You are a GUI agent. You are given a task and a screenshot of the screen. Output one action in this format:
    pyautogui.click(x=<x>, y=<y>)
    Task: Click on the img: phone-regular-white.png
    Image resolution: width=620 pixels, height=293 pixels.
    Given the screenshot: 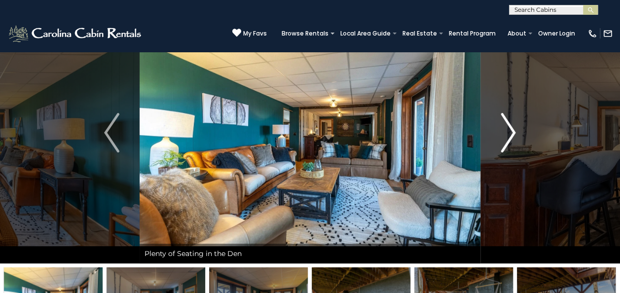 What is the action you would take?
    pyautogui.click(x=593, y=34)
    